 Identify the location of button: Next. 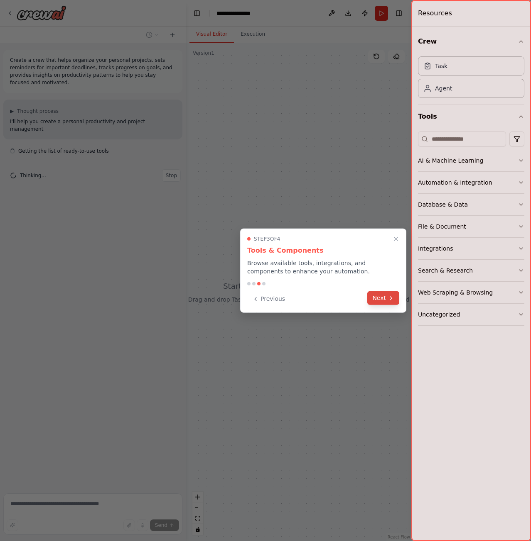
(383, 298).